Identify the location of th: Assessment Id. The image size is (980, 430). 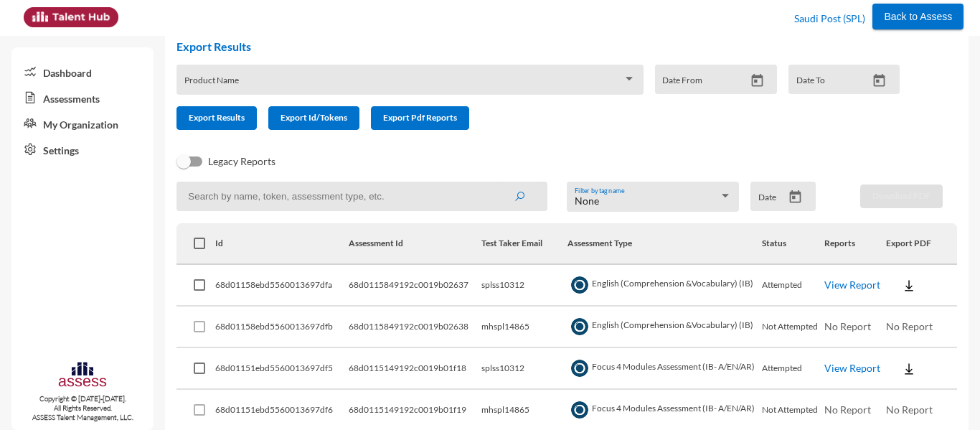
(415, 244).